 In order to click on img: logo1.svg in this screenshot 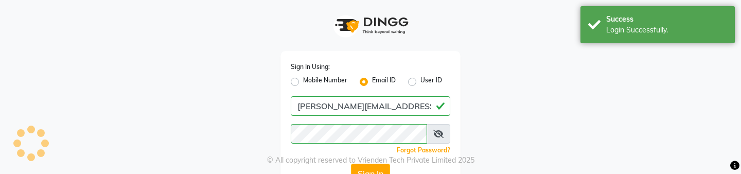, I will do `click(371, 25)`.